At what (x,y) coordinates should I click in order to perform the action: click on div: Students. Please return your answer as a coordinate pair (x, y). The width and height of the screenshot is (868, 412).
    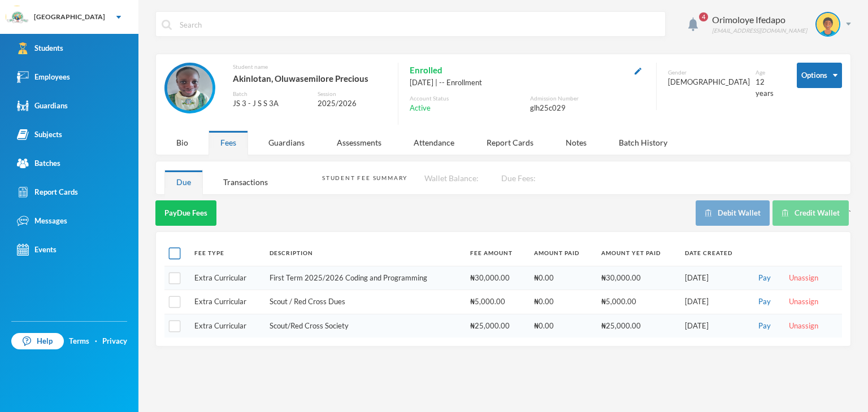
    Looking at the image, I should click on (40, 48).